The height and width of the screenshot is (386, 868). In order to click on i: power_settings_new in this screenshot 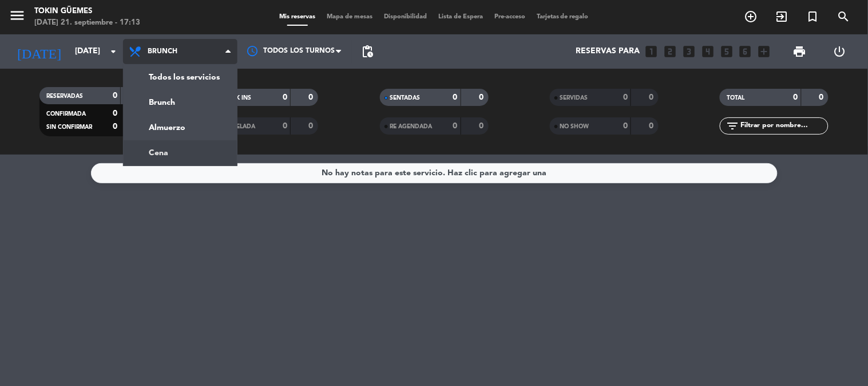, I will do `click(839, 52)`.